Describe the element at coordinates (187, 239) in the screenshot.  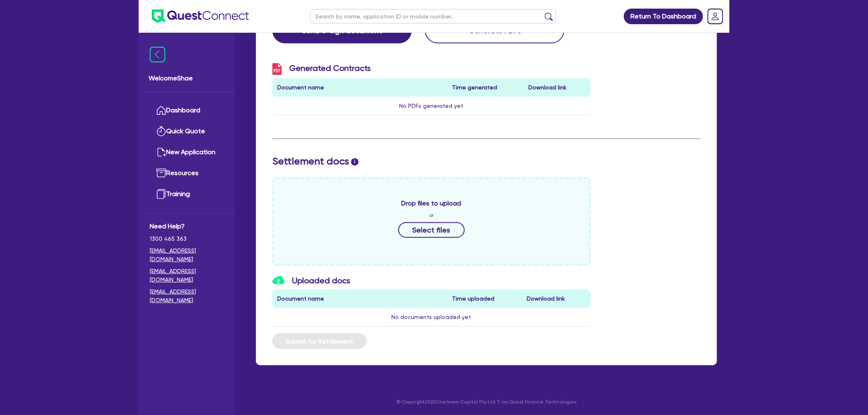
I see `span: 1300 465 363` at that location.